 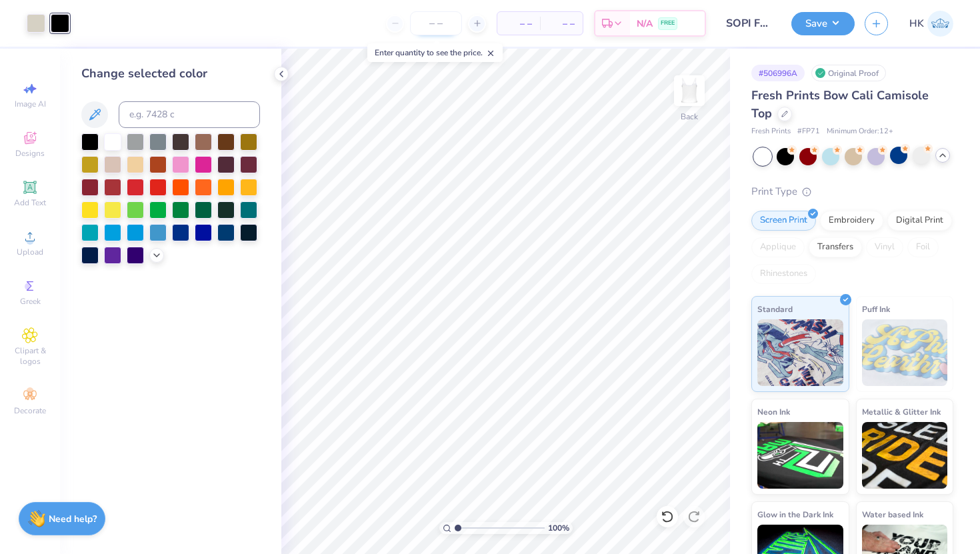 I want to click on button: Save, so click(x=822, y=23).